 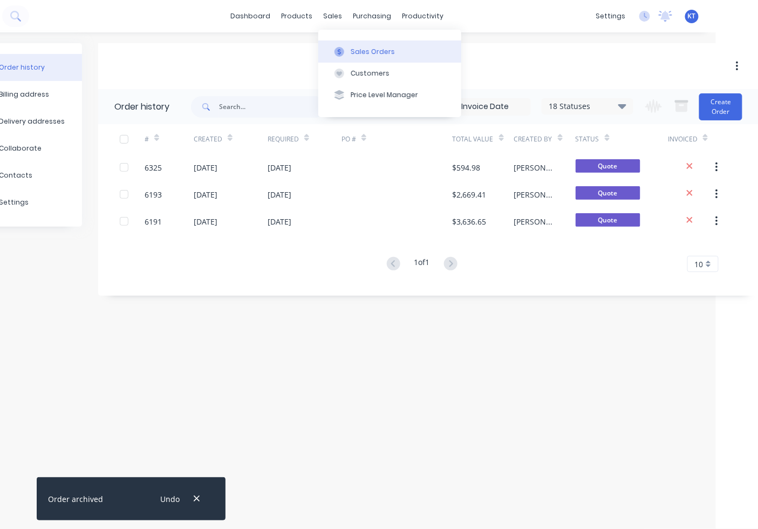 I want to click on div: Price Level Manager, so click(x=384, y=95).